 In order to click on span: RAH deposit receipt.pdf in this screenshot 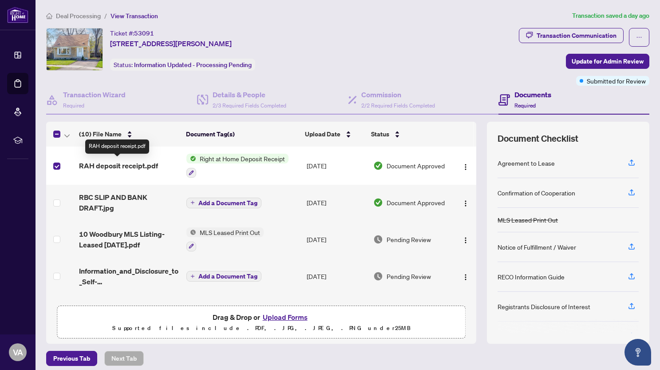, I will do `click(119, 166)`.